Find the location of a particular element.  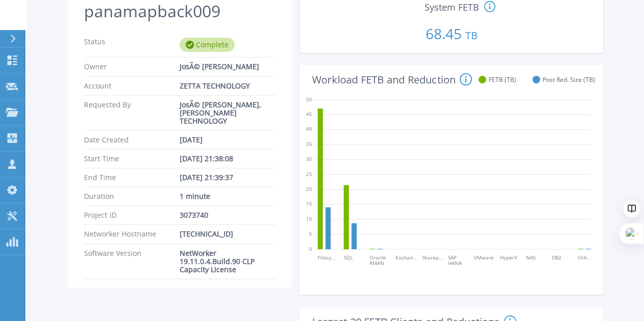

tspan: RMAN is located at coordinates (377, 263).